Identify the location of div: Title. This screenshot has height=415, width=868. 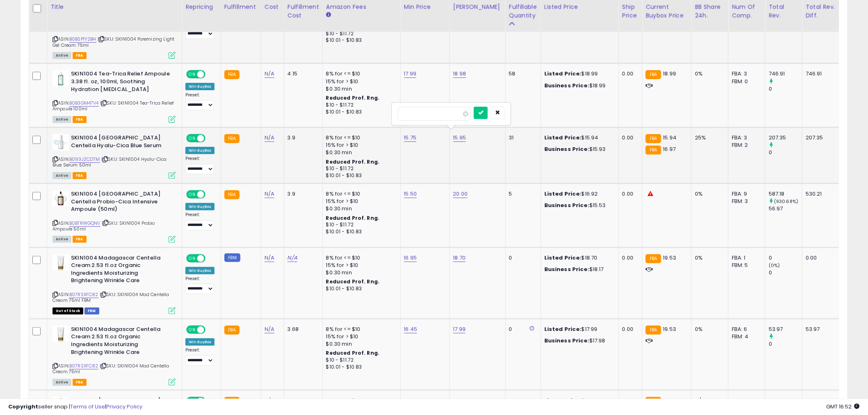
(115, 7).